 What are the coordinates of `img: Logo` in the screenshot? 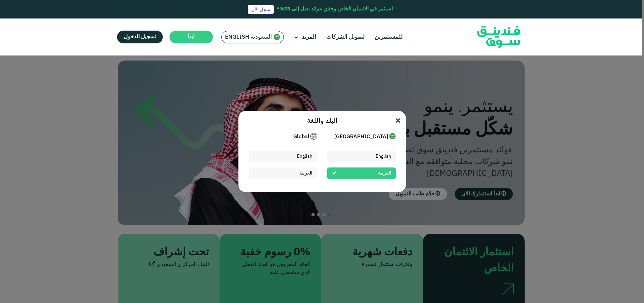 It's located at (499, 37).